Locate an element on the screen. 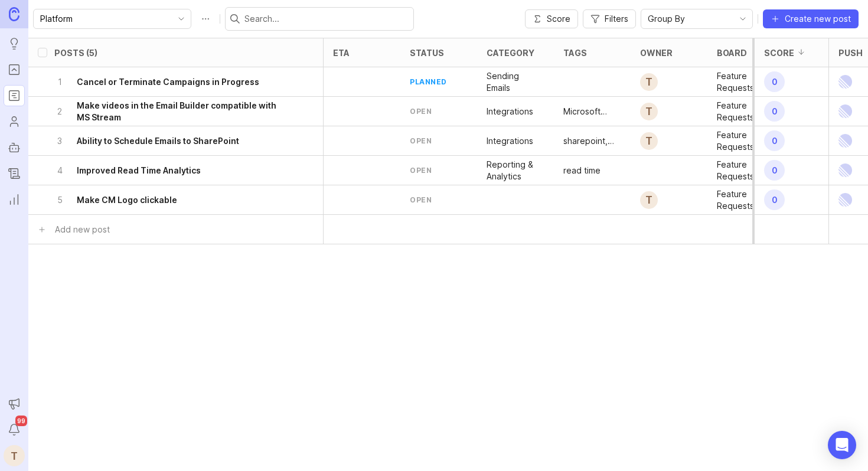  span: Score is located at coordinates (558, 19).